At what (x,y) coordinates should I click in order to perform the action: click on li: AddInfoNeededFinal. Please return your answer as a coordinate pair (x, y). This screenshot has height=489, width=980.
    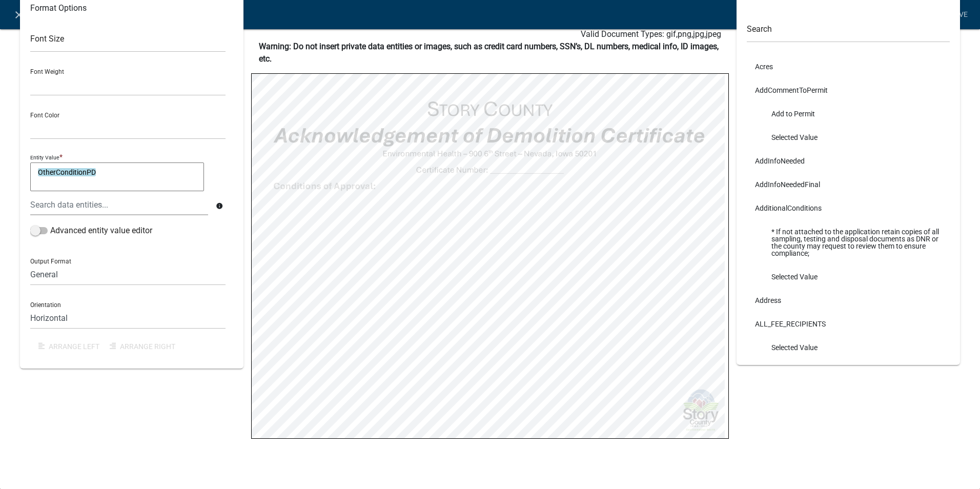
    Looking at the image, I should click on (848, 185).